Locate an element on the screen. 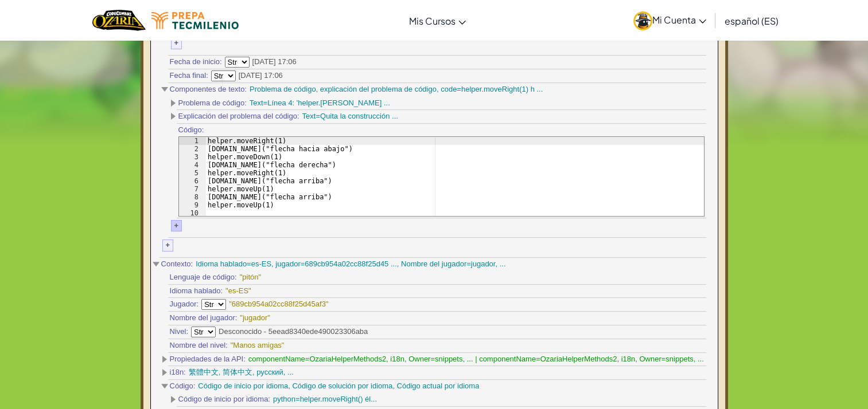 Image resolution: width=868 pixels, height=409 pixels. span: Componentes de texto: is located at coordinates (209, 89).